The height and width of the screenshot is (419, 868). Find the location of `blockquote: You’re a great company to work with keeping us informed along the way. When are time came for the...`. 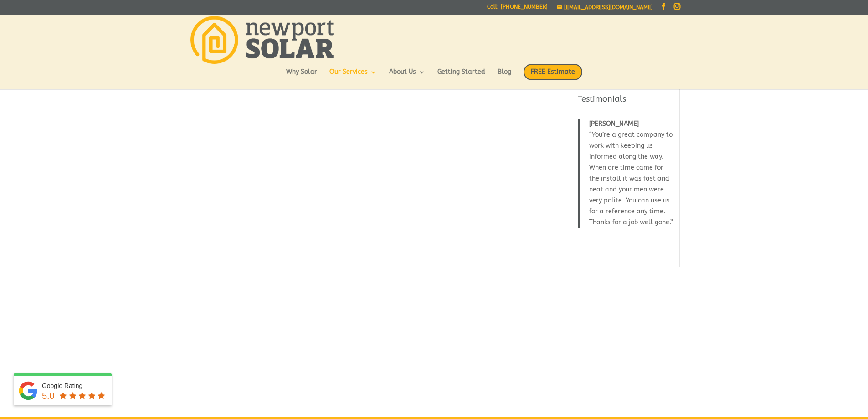

blockquote: You’re a great company to work with keeping us informed along the way. When are time came for the... is located at coordinates (626, 173).